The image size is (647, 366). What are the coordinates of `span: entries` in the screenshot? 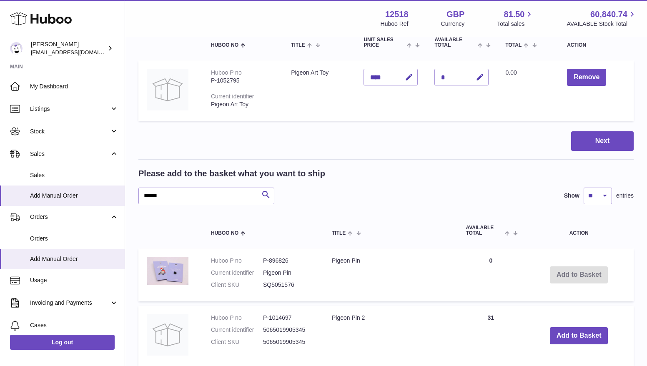 It's located at (624, 195).